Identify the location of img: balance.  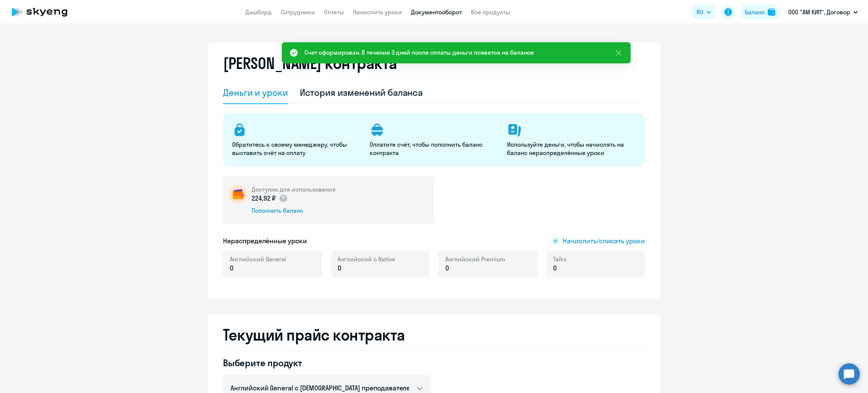
(772, 12).